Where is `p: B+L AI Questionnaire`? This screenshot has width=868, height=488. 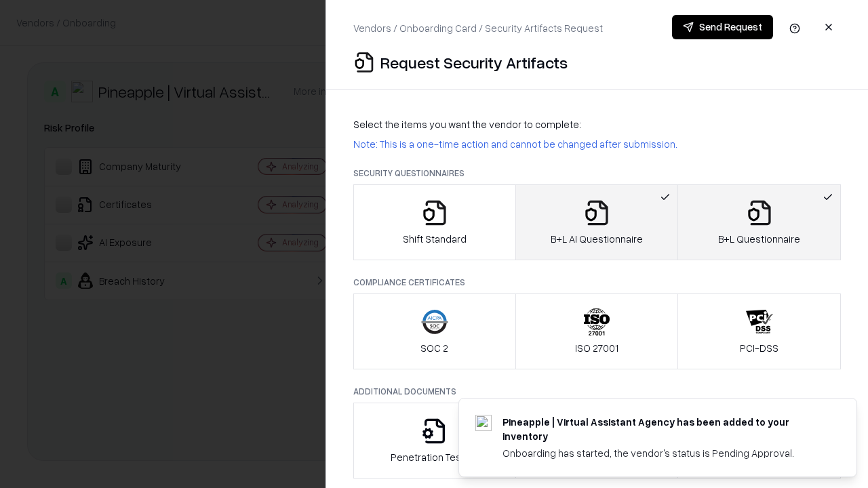 p: B+L AI Questionnaire is located at coordinates (597, 238).